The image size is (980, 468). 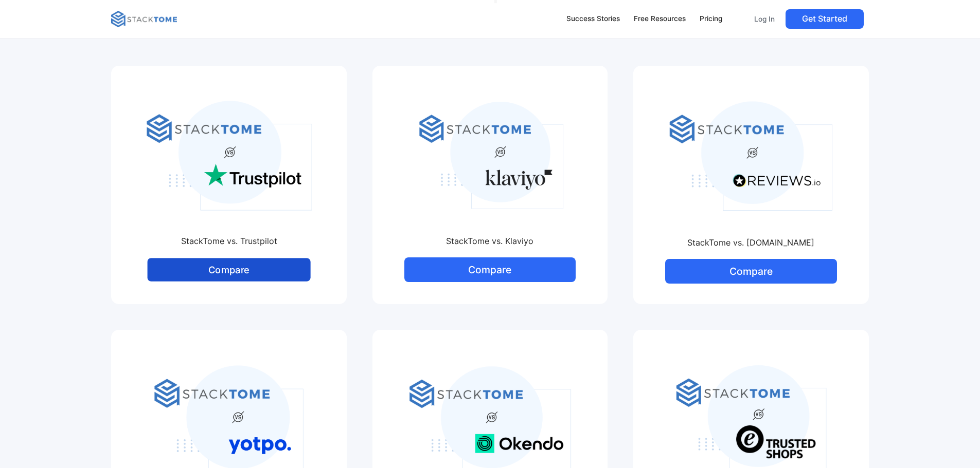 I want to click on a: Log In, so click(x=764, y=19).